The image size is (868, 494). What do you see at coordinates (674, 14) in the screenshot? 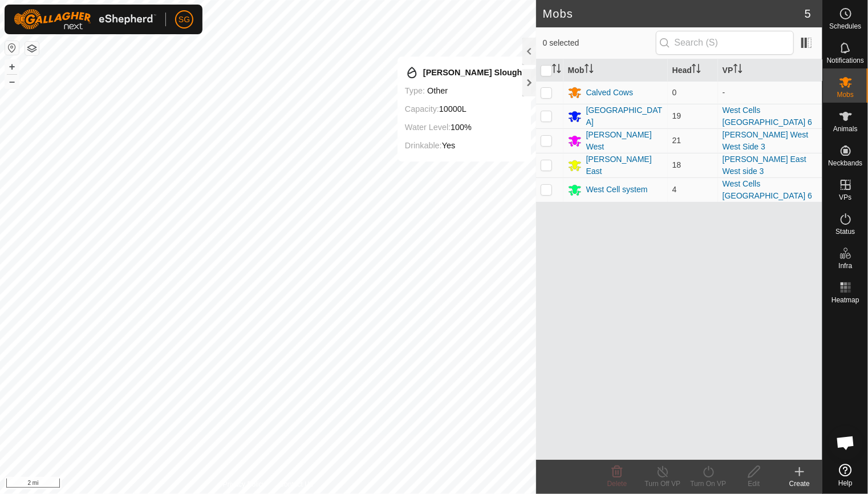
I see `h2: Mobs` at bounding box center [674, 14].